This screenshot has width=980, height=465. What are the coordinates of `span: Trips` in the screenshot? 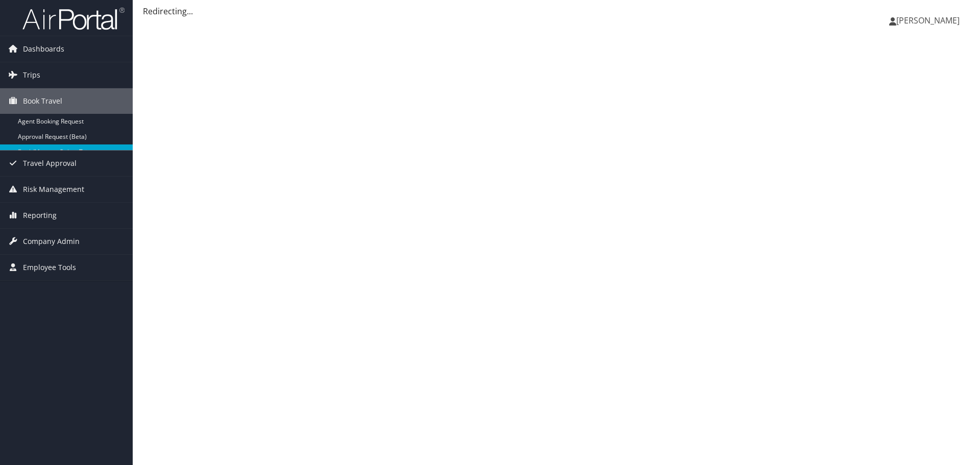 It's located at (32, 75).